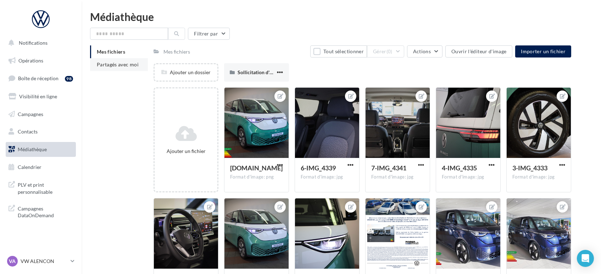 The height and width of the screenshot is (274, 601). I want to click on div: Format d'image: png, so click(257, 177).